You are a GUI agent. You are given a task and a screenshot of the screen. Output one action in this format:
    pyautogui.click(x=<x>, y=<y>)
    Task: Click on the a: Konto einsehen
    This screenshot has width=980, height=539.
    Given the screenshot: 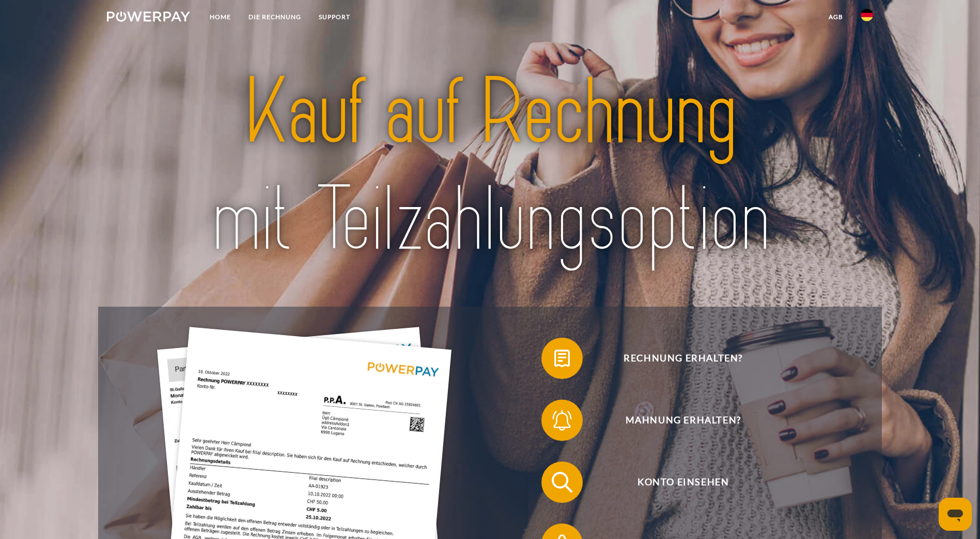 What is the action you would take?
    pyautogui.click(x=675, y=482)
    